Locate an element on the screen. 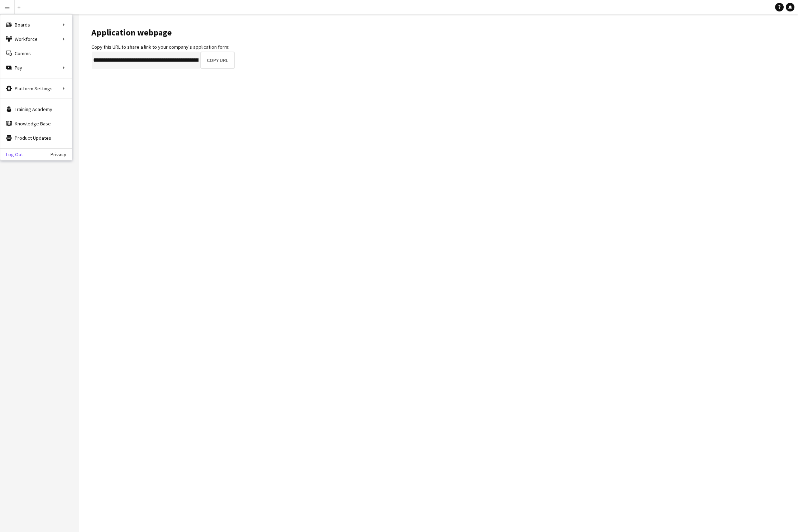  a: Log Out is located at coordinates (12, 154).